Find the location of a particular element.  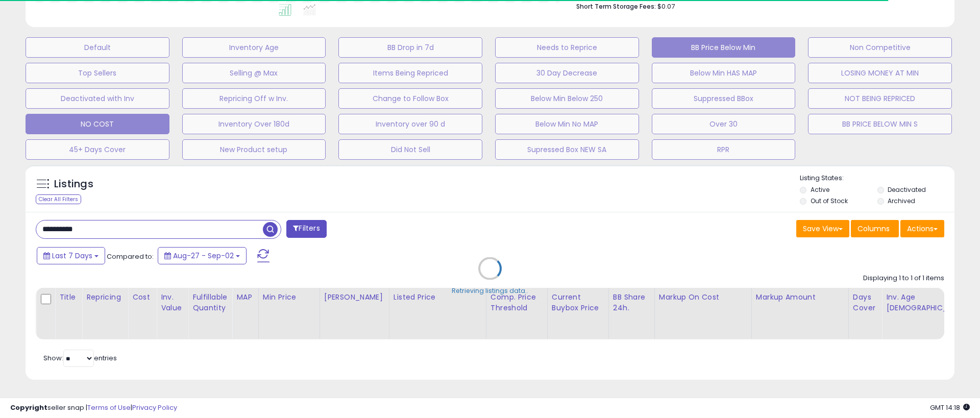

button: Selling @ Max is located at coordinates (254, 73).